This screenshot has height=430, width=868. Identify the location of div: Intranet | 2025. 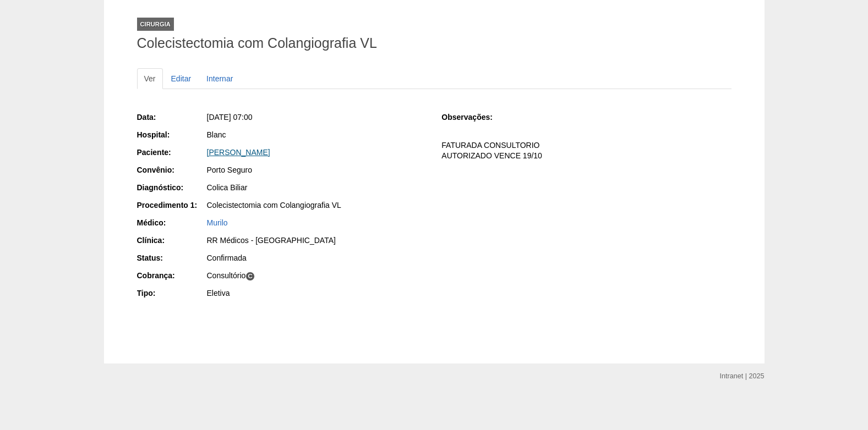
(742, 376).